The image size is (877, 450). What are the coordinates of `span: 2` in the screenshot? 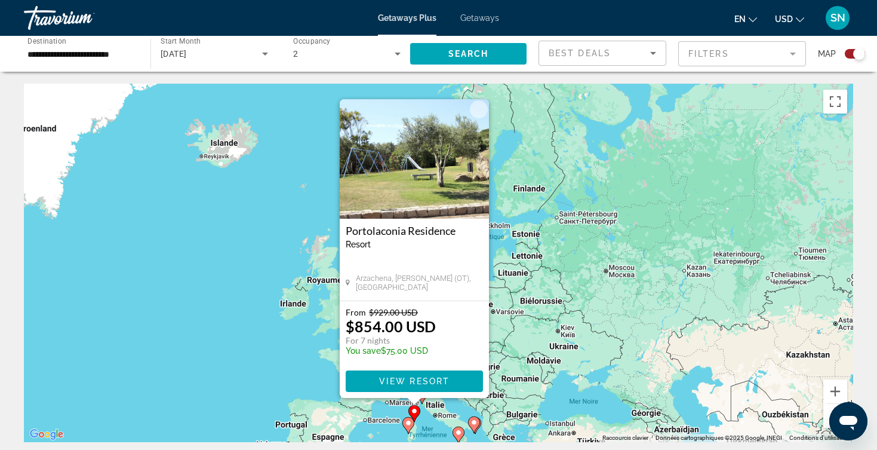 It's located at (296, 54).